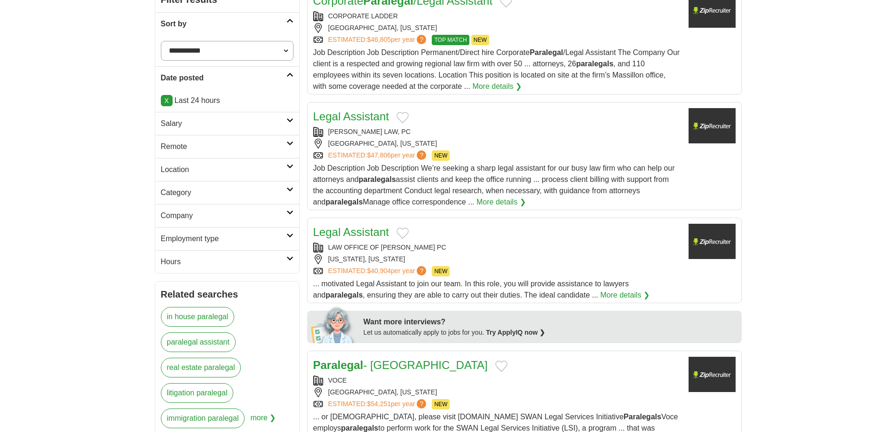  I want to click on a: Try ApplyIQ now ❯, so click(516, 333).